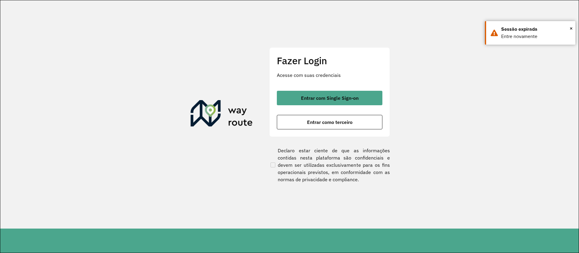 The height and width of the screenshot is (253, 579). Describe the element at coordinates (330, 75) in the screenshot. I see `p: Acesse com suas credenciais` at that location.